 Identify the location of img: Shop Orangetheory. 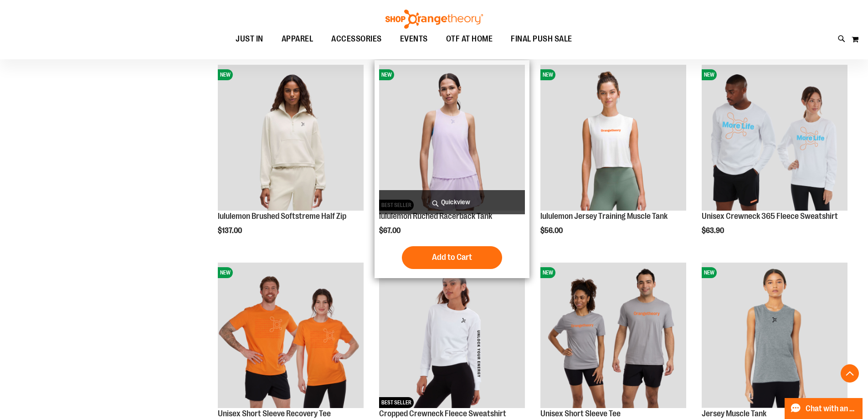
(434, 19).